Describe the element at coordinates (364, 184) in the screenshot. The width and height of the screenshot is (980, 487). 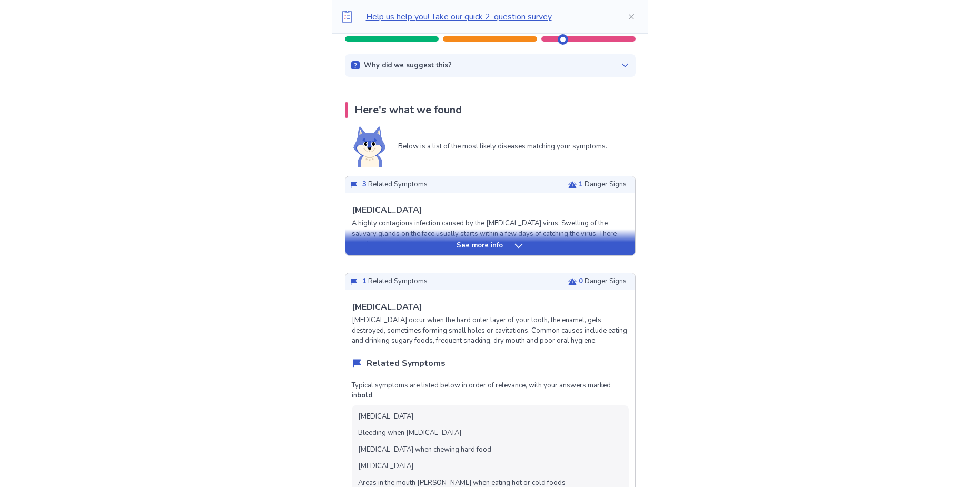
I see `span: 3` at that location.